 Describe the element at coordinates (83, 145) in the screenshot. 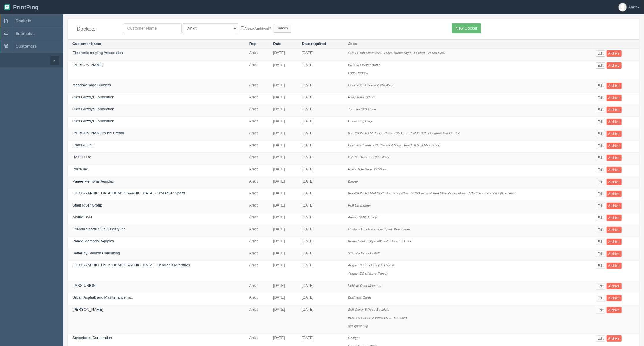

I see `a: Fresh & Grill` at that location.